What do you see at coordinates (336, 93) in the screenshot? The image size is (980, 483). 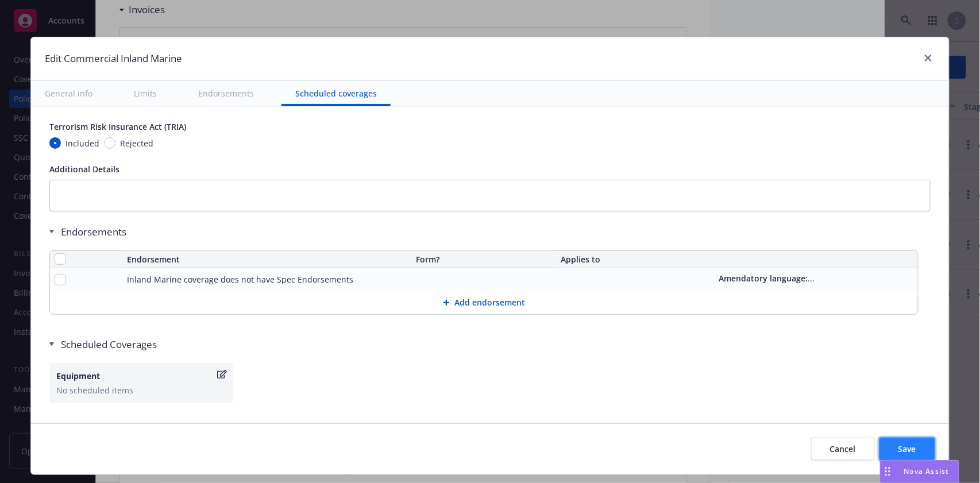 I see `button: Scheduled coverages` at bounding box center [336, 93].